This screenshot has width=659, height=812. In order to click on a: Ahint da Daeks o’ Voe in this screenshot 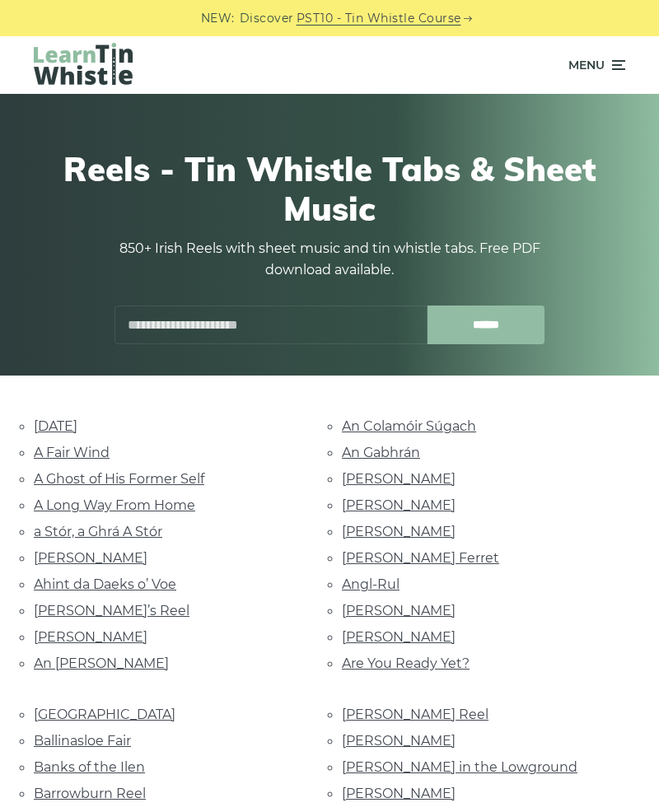, I will do `click(104, 584)`.